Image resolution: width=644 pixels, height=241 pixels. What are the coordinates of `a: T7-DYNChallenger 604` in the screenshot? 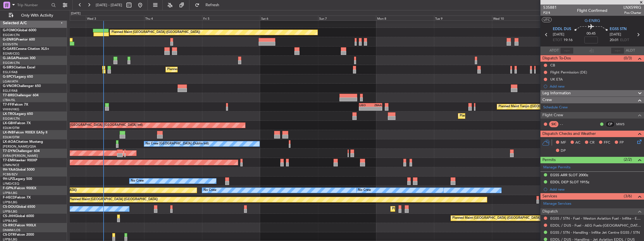 It's located at (21, 151).